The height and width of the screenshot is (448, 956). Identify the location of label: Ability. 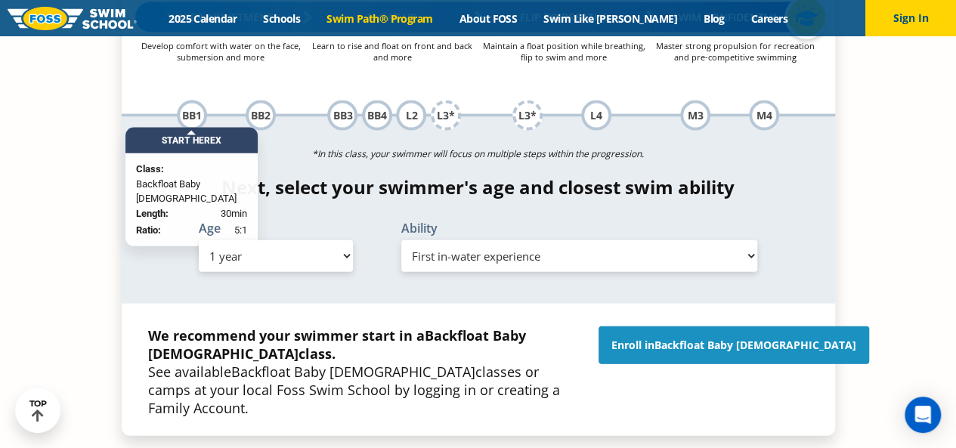
(579, 228).